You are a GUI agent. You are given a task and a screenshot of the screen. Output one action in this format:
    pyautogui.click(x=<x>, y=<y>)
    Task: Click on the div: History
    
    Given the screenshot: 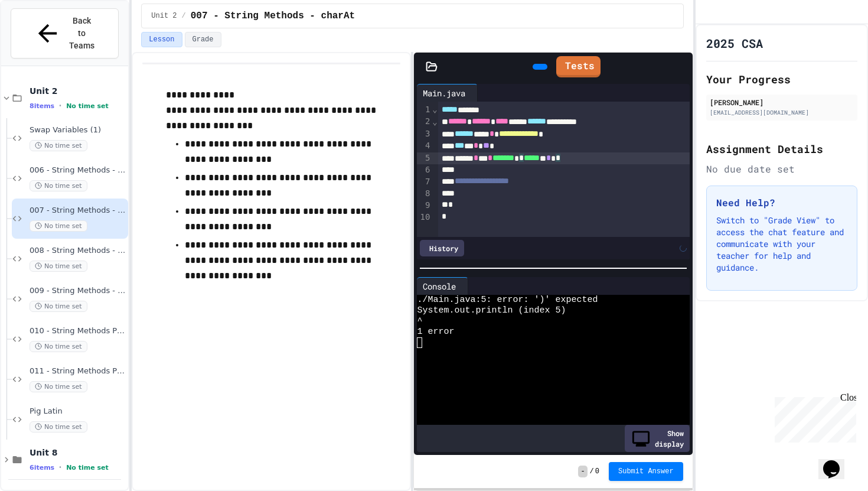 What is the action you would take?
    pyautogui.click(x=442, y=248)
    